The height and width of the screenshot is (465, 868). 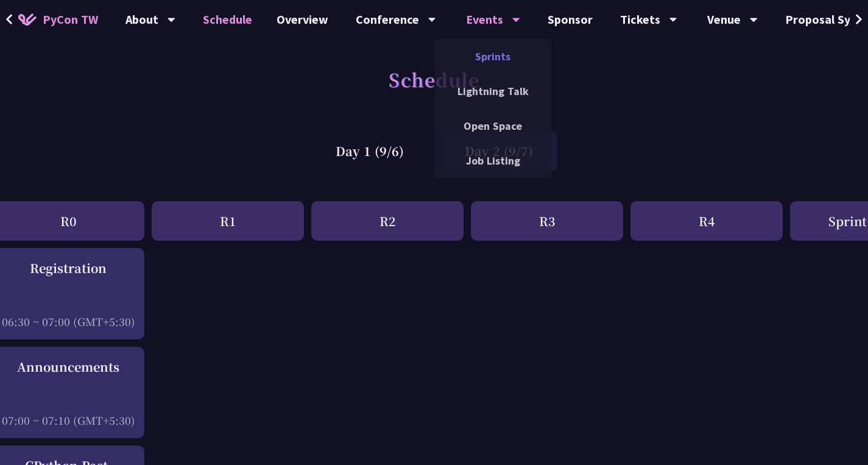 I want to click on span: PyCon TW, so click(x=70, y=19).